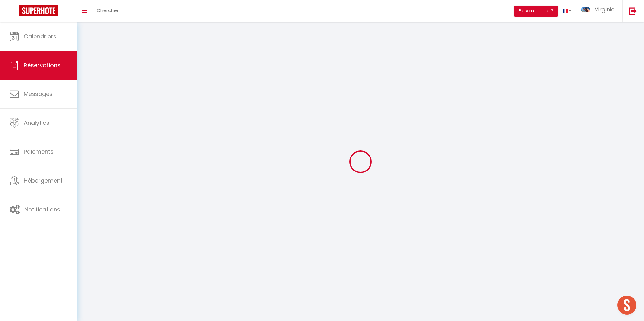  Describe the element at coordinates (38, 94) in the screenshot. I see `span: Messages` at that location.